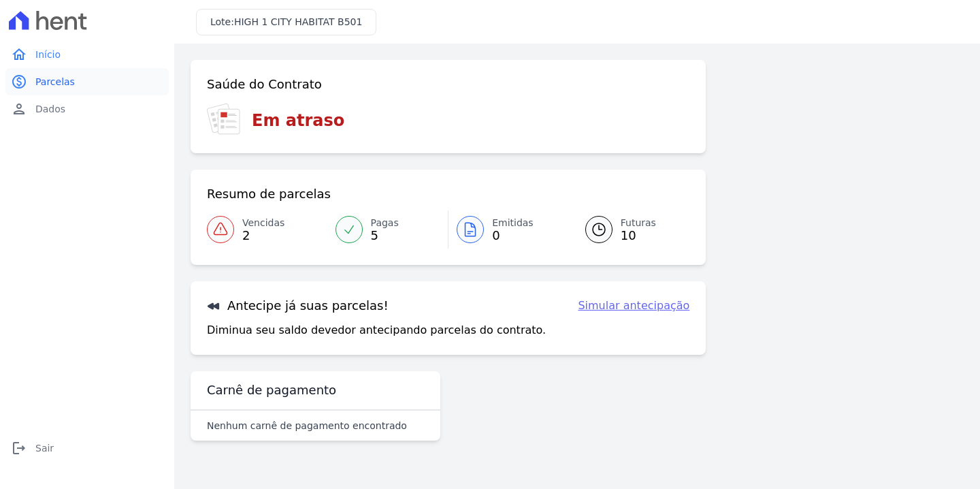 This screenshot has width=980, height=489. I want to click on h3: Carnê de pagamento, so click(271, 390).